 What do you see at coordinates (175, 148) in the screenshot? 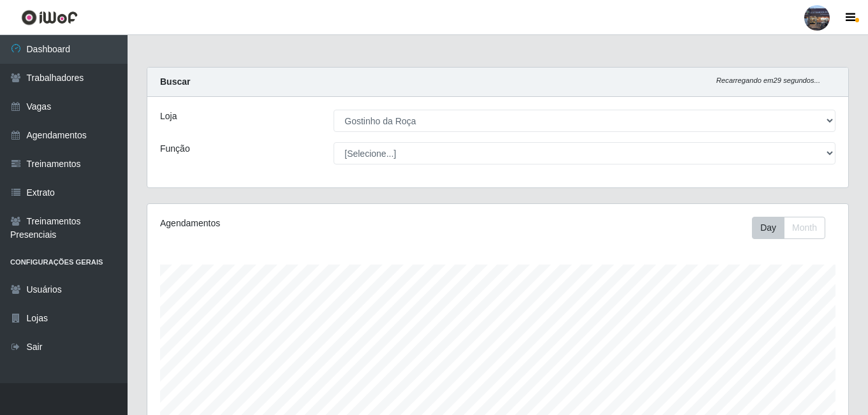
I see `label: Função` at bounding box center [175, 148].